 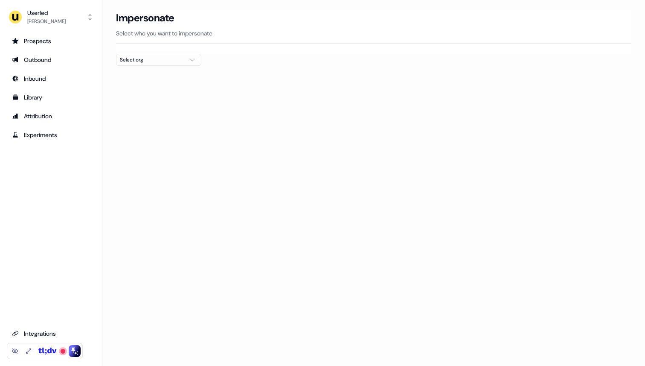 What do you see at coordinates (374, 33) in the screenshot?
I see `p: Select who you want to impersonate` at bounding box center [374, 33].